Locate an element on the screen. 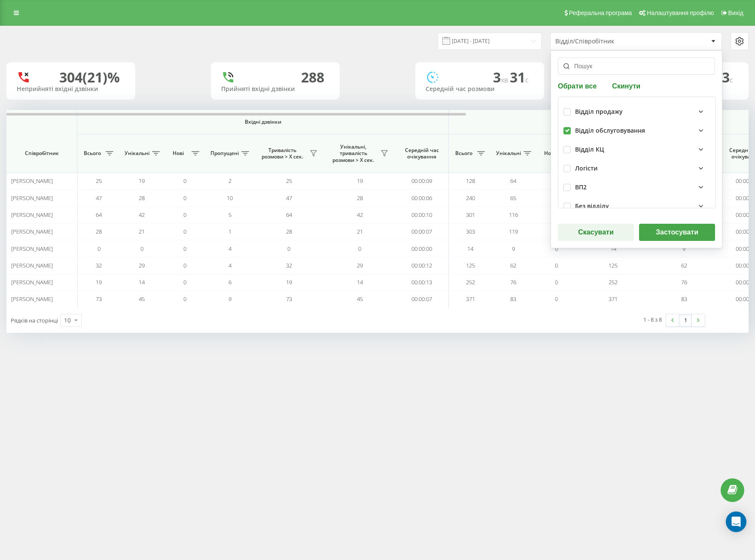  span: Вихідні дзвінки is located at coordinates (610, 122).